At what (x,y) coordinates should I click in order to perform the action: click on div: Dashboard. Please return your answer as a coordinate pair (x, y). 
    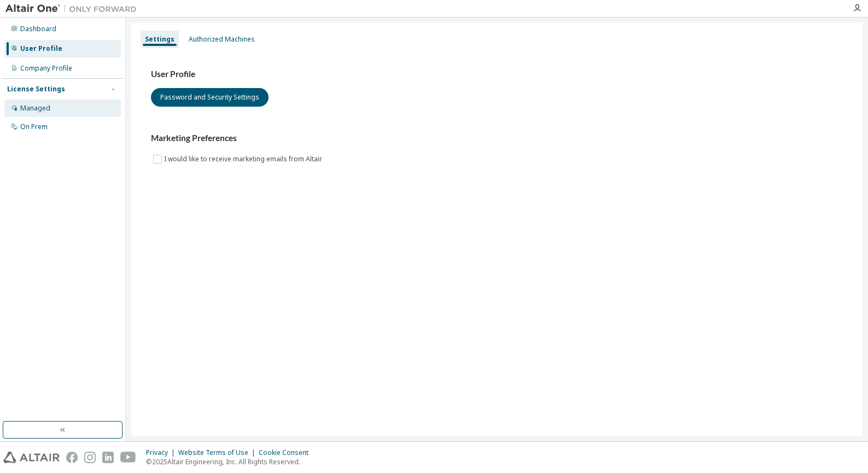
    Looking at the image, I should click on (38, 29).